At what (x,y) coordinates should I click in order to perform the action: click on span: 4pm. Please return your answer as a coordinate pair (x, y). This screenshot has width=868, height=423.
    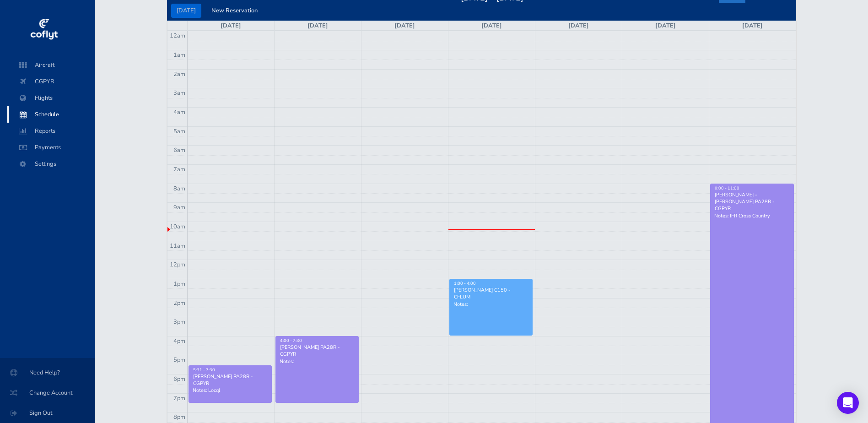
    Looking at the image, I should click on (179, 341).